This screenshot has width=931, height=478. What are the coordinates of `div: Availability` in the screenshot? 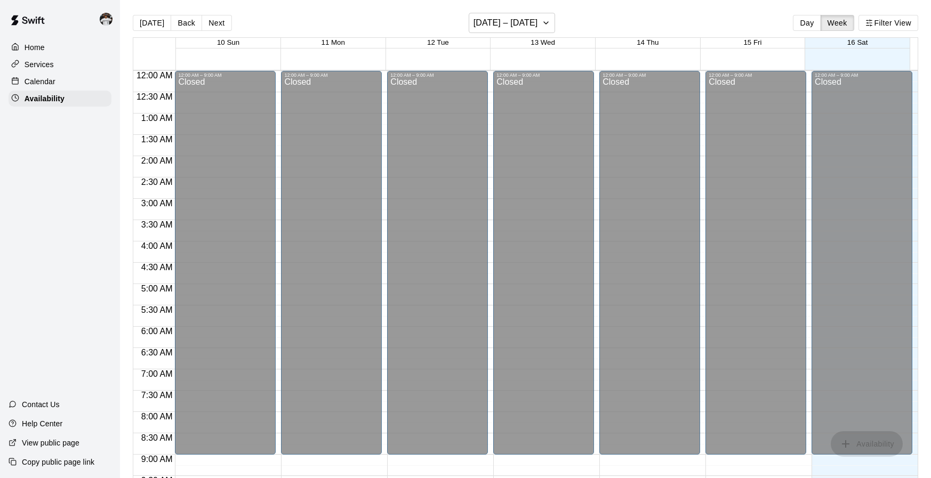 It's located at (60, 99).